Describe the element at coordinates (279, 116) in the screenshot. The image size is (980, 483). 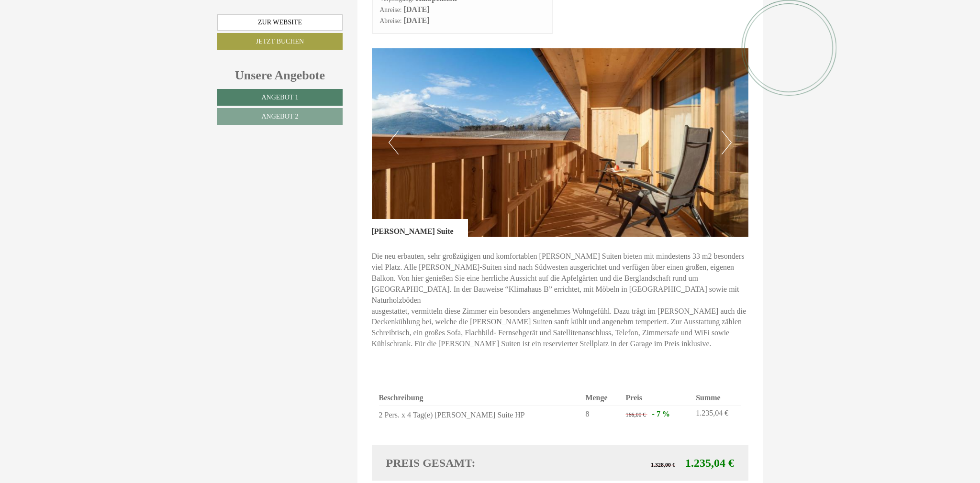
I see `span: Angebot 2` at that location.